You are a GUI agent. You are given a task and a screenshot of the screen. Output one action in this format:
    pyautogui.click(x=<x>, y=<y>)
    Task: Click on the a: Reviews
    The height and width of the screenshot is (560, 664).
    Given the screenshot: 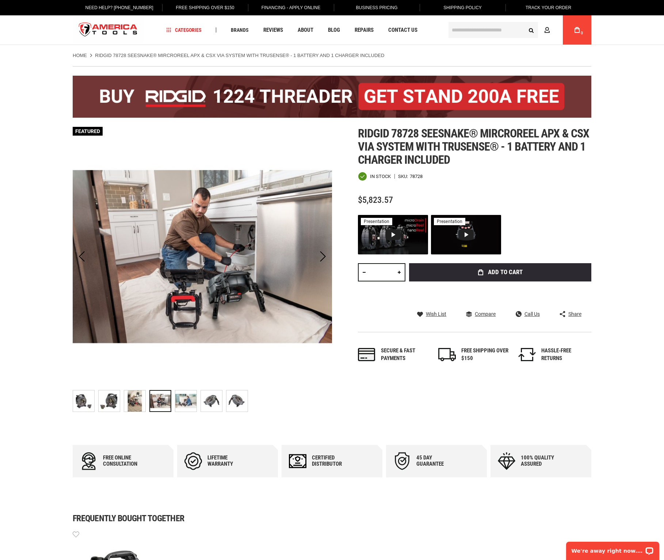 What is the action you would take?
    pyautogui.click(x=273, y=30)
    